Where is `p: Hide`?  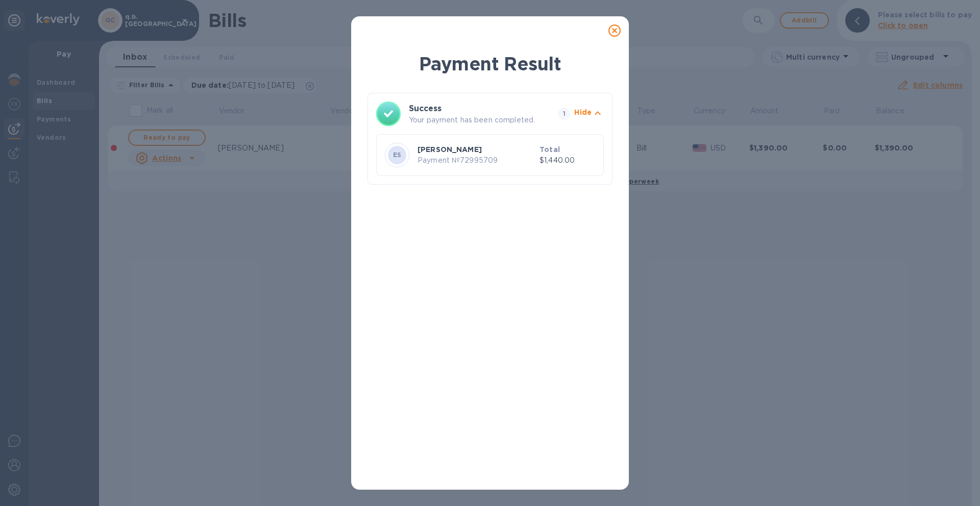 p: Hide is located at coordinates (583, 112).